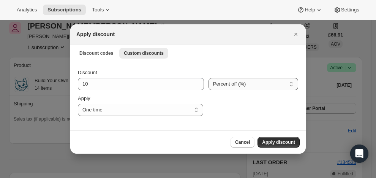 The width and height of the screenshot is (376, 178). I want to click on span: Discount, so click(87, 72).